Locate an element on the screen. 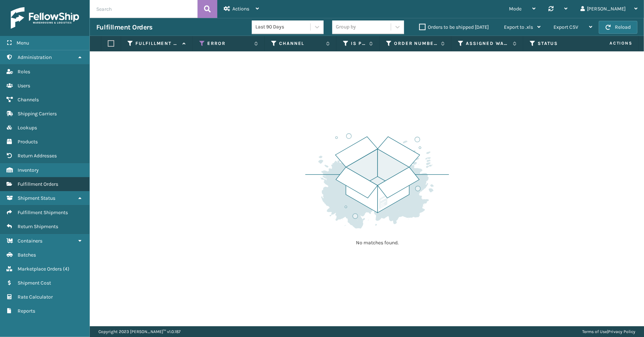 This screenshot has height=337, width=644. span: Inventory is located at coordinates (28, 170).